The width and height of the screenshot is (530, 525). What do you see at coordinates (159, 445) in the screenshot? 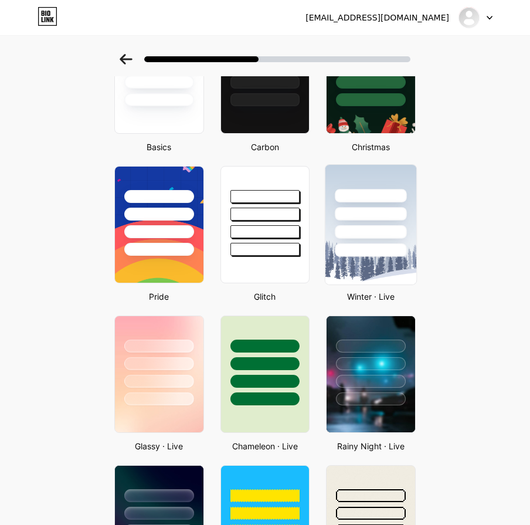
I see `div: Glassy · Live` at bounding box center [159, 445].